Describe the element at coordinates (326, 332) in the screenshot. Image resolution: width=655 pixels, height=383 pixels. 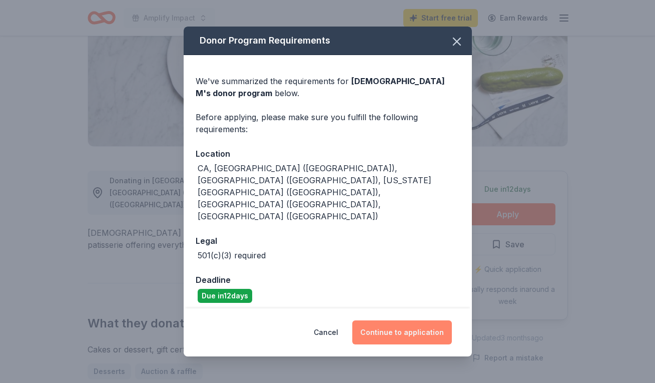
I see `button: Cancel` at that location.